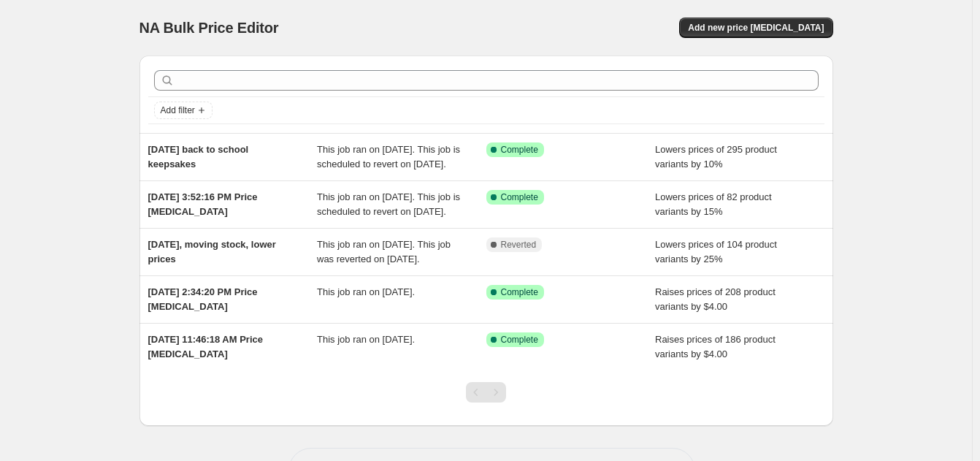 This screenshot has height=461, width=980. What do you see at coordinates (715, 299) in the screenshot?
I see `span: Raises prices of 208 product variants by $4.00` at bounding box center [715, 299].